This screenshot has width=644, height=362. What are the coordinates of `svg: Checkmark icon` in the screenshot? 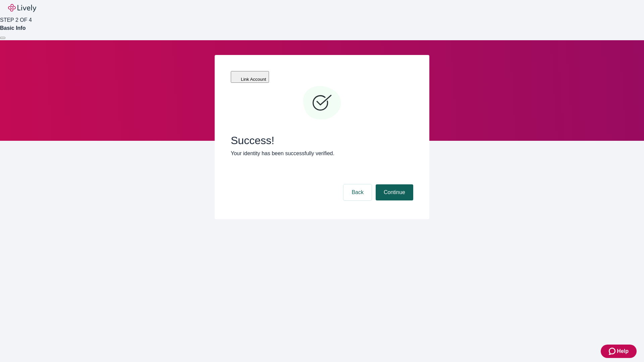 It's located at (322, 103).